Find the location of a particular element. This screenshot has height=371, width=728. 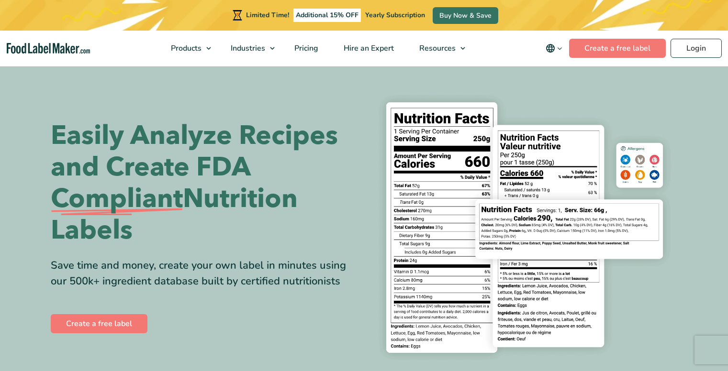

span: Resources is located at coordinates (436, 48).